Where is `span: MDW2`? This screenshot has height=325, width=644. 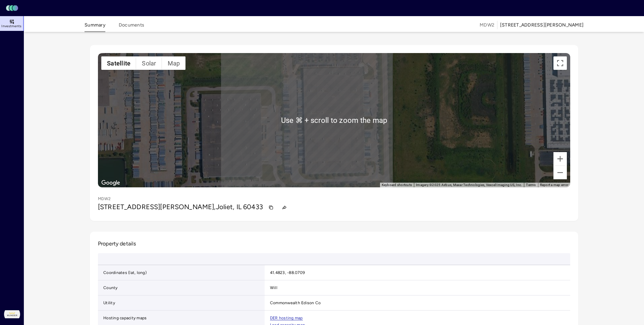 span: MDW2 is located at coordinates (487, 25).